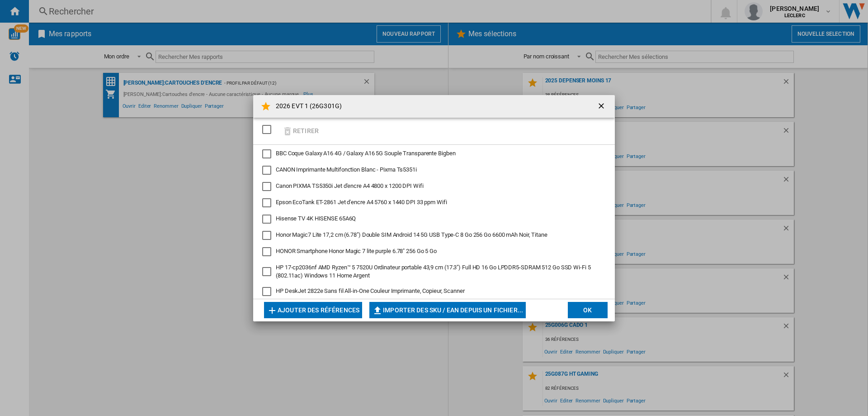 This screenshot has width=868, height=416. Describe the element at coordinates (349, 185) in the screenshot. I see `span: Canon PIXMA TS5350i Jet d'encre A4 4800 x 1200 DPI Wifi` at that location.